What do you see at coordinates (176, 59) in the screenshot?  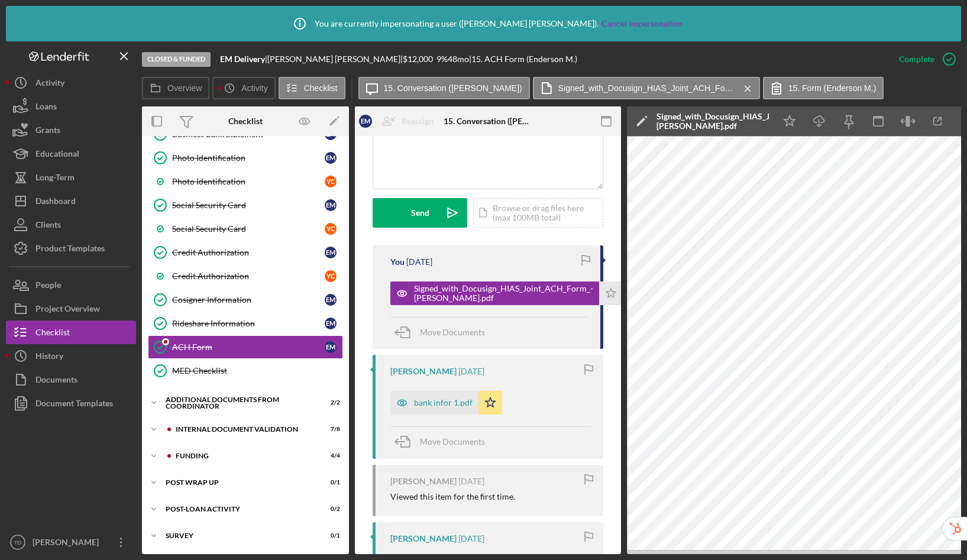 I see `div: Closed & Funded` at bounding box center [176, 59].